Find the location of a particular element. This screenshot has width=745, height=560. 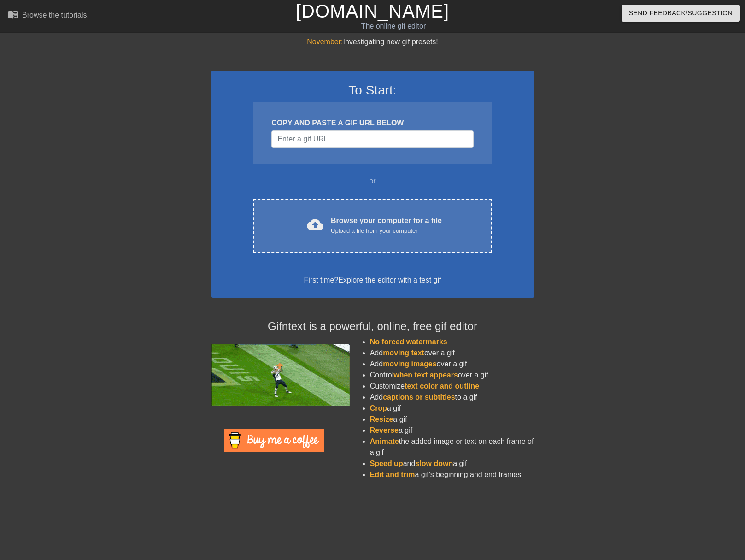

img: Buy Me A Coffee is located at coordinates (274, 440).